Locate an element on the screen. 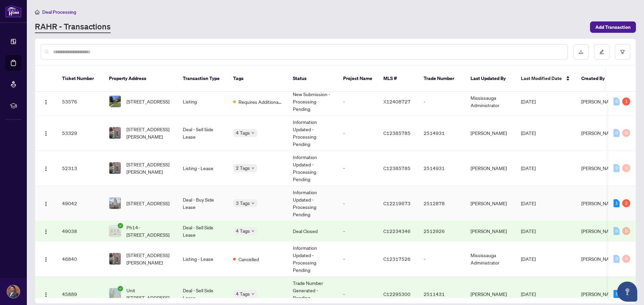  span: filter is located at coordinates (623, 52).